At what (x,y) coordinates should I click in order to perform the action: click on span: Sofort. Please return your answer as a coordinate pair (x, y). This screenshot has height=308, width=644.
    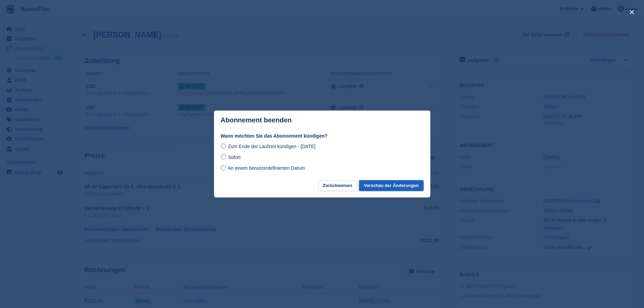
    Looking at the image, I should click on (234, 157).